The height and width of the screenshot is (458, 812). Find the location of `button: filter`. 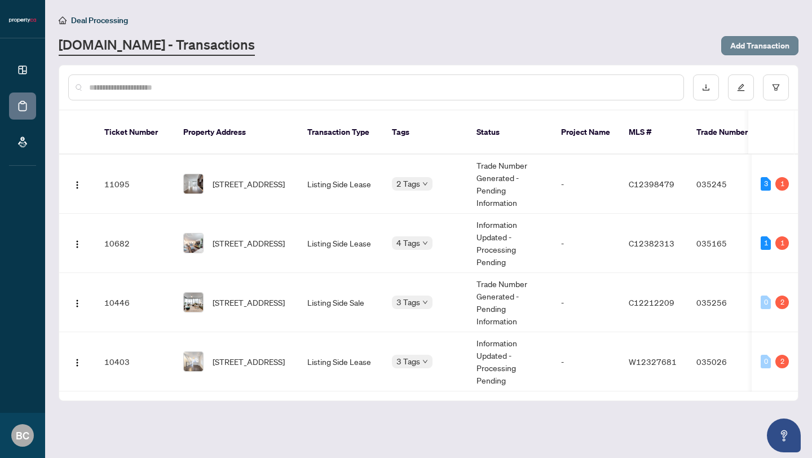

button: filter is located at coordinates (776, 87).